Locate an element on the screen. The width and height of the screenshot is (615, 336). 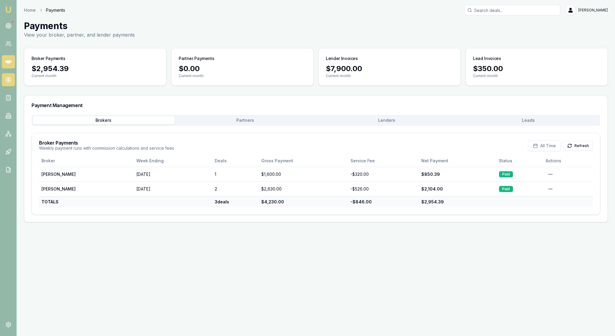
div: $4,230.00 is located at coordinates (303, 202).